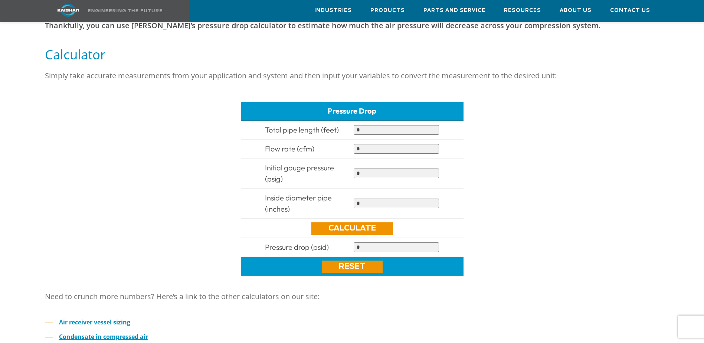 The image size is (704, 343). I want to click on span: About Us, so click(576, 10).